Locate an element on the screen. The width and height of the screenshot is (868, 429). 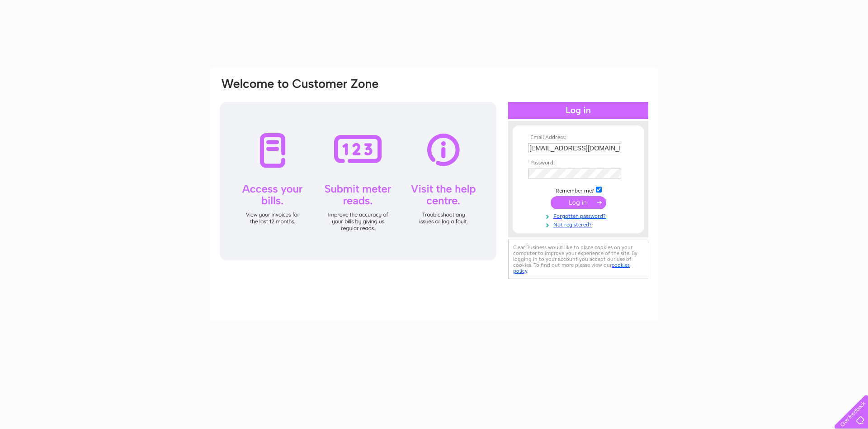
a: Forgotten password? is located at coordinates (579, 215).